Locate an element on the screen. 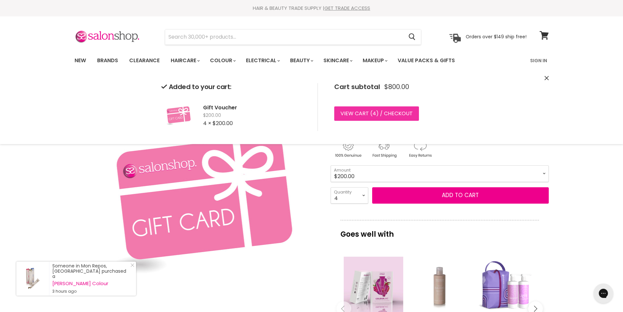 The image size is (623, 312). small: 3 hours ago is located at coordinates (91, 291).